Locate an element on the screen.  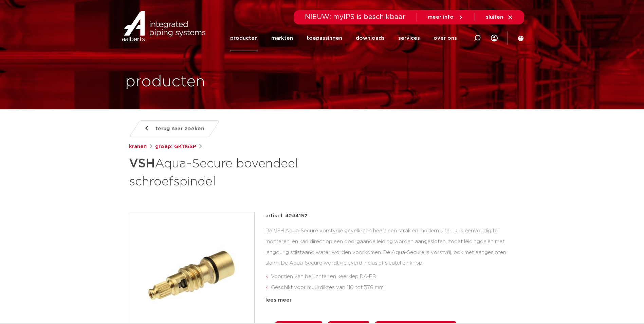
li: Voorzien van beluchter en keerklep DA-EB is located at coordinates (393, 277).